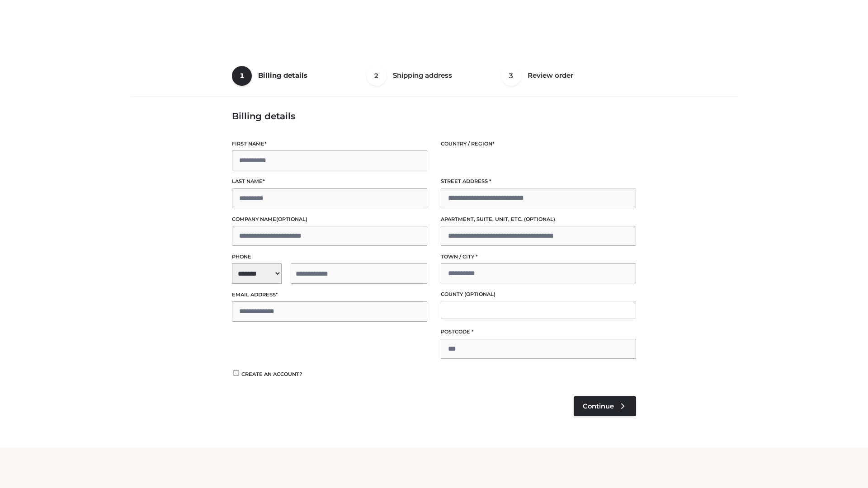 This screenshot has width=868, height=488. I want to click on span: Continue, so click(598, 406).